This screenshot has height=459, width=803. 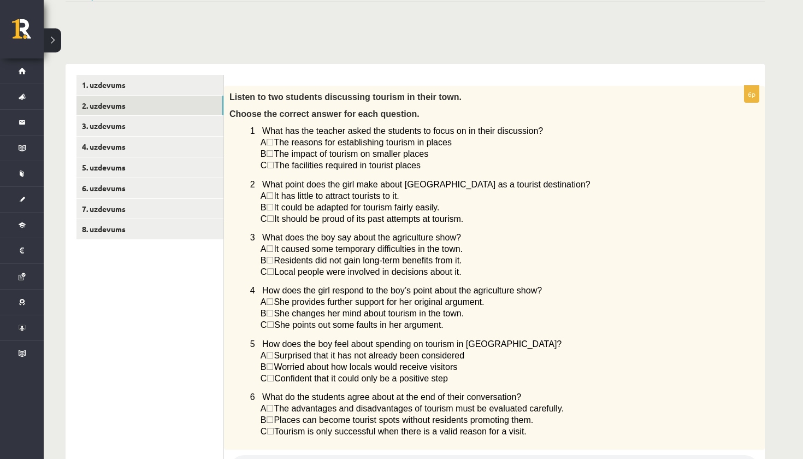 What do you see at coordinates (351, 153) in the screenshot?
I see `span: The impact of tourism on smaller places` at bounding box center [351, 153].